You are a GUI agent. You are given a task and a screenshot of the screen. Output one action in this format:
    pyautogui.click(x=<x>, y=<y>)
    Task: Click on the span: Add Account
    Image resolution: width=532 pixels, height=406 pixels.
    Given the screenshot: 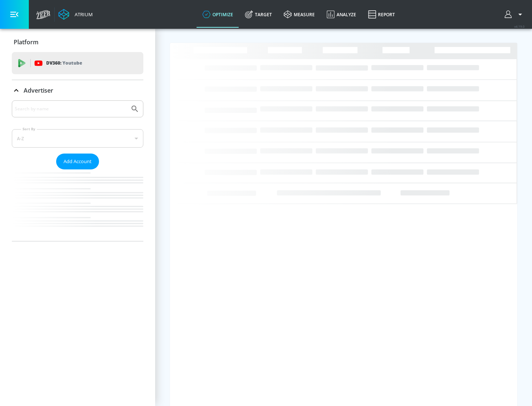 What is the action you would take?
    pyautogui.click(x=78, y=161)
    